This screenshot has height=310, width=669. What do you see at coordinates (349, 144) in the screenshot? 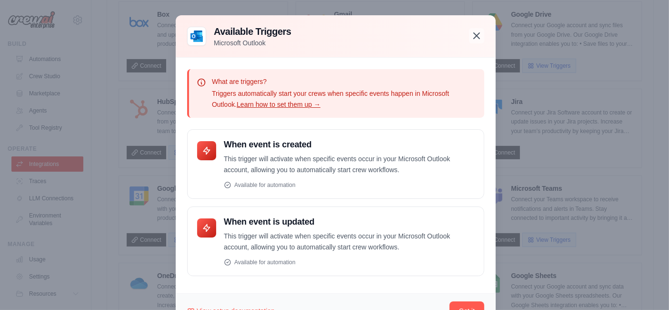
I see `h4: When event is created` at bounding box center [349, 144].